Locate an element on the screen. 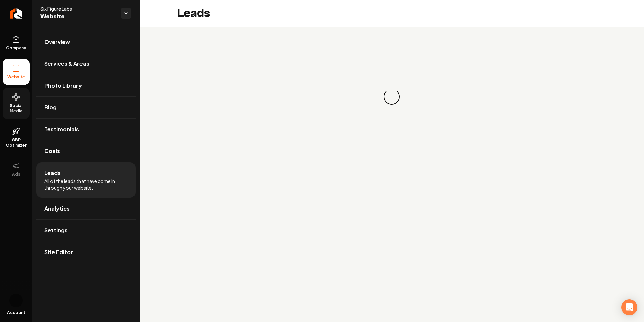 This screenshot has height=322, width=644. span: Leads is located at coordinates (53, 172).